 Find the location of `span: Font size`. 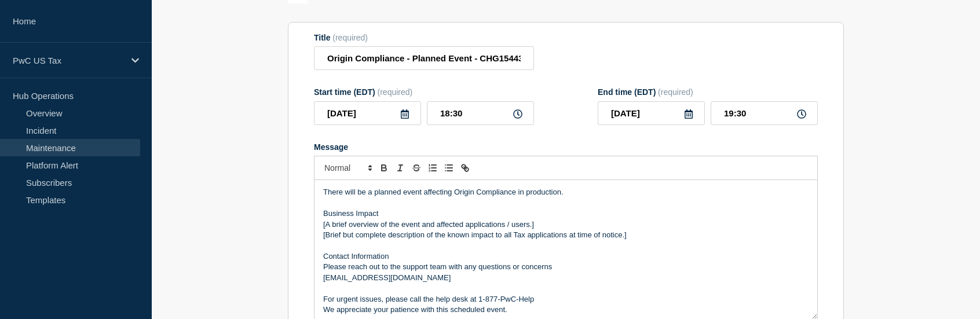

span: Font size is located at coordinates (348, 168).